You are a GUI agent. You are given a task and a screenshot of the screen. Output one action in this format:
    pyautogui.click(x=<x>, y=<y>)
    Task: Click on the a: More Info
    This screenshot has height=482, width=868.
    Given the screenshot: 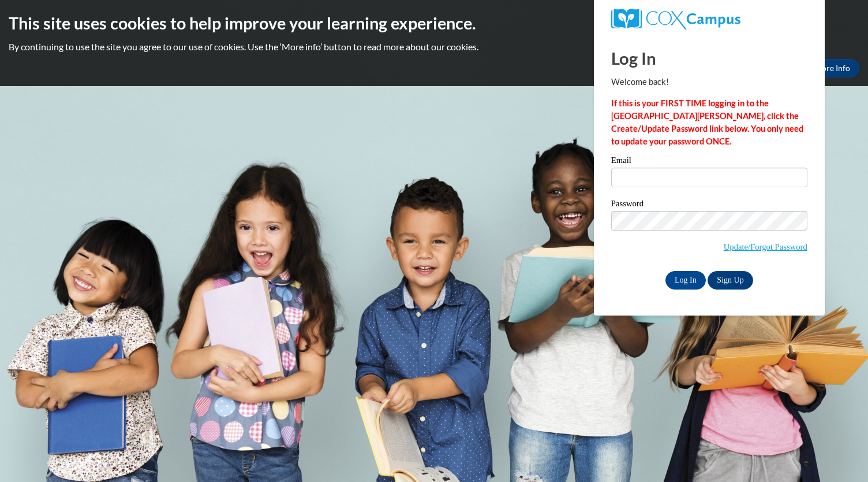 What is the action you would take?
    pyautogui.click(x=832, y=68)
    